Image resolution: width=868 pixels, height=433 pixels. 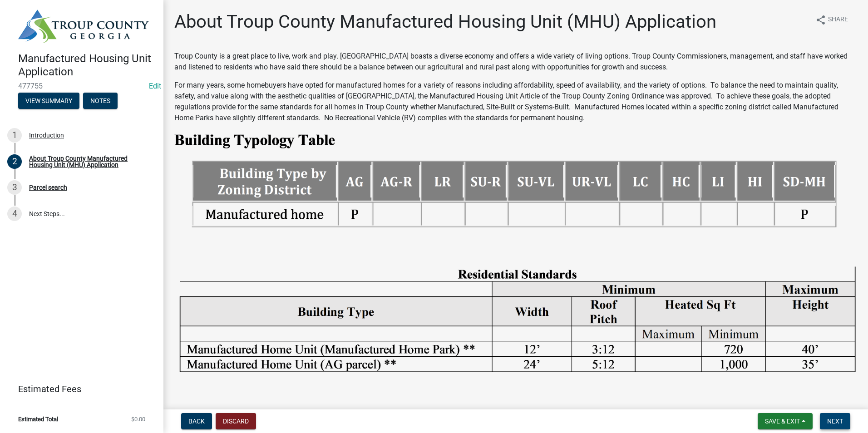 What do you see at coordinates (100, 101) in the screenshot?
I see `button: Notes` at bounding box center [100, 101].